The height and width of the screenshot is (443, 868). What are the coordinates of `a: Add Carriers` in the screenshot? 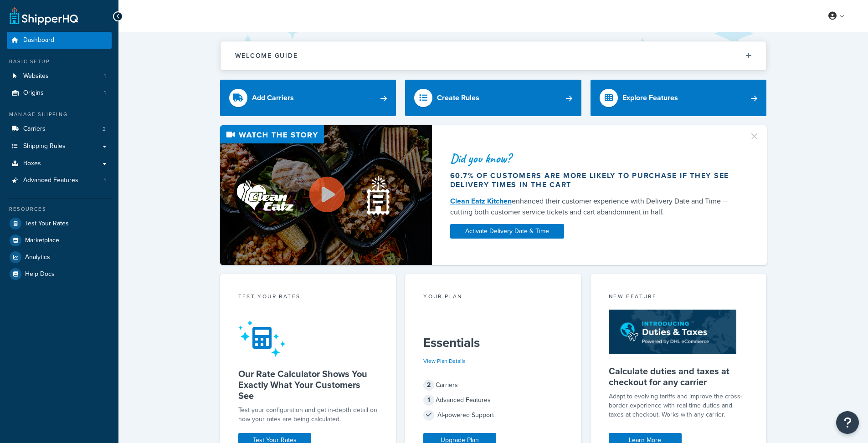 It's located at (308, 98).